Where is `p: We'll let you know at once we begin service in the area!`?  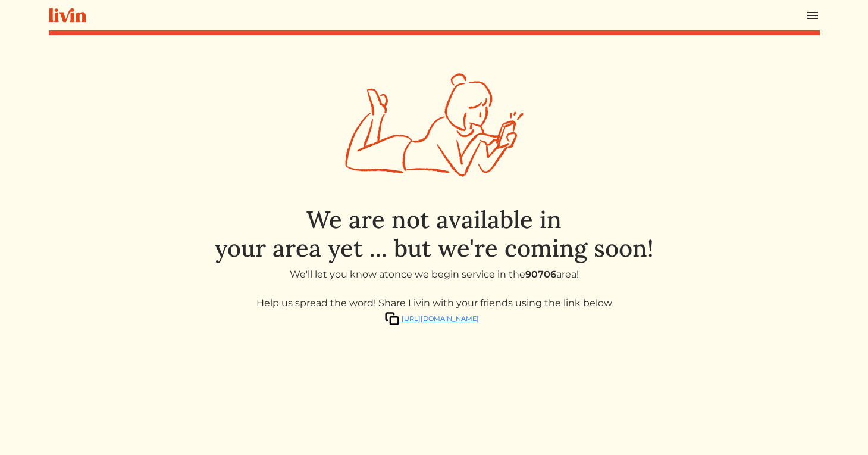
p: We'll let you know at once we begin service in the area! is located at coordinates (434, 275).